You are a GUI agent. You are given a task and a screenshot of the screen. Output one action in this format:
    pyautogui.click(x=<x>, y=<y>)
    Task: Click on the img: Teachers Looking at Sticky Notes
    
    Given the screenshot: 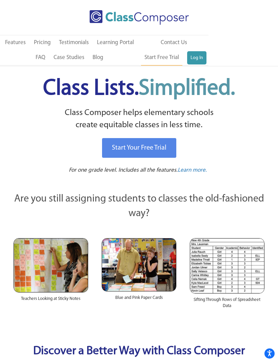 What is the action you would take?
    pyautogui.click(x=51, y=266)
    